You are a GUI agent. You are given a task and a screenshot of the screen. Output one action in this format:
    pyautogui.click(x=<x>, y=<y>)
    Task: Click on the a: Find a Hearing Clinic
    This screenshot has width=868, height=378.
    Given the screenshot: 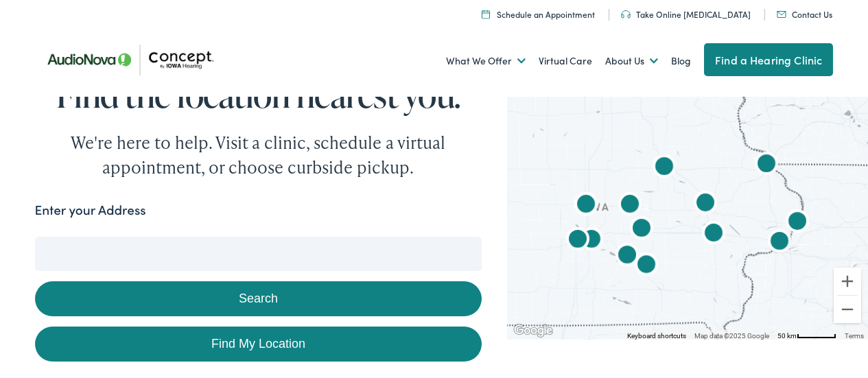 What is the action you would take?
    pyautogui.click(x=768, y=60)
    